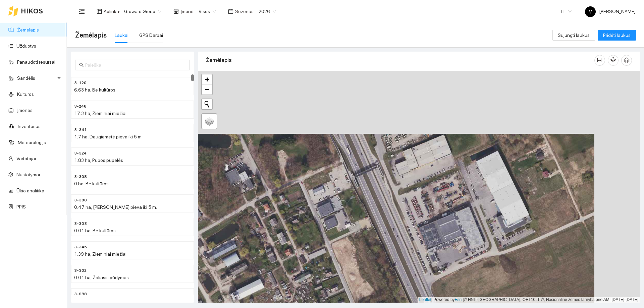 The width and height of the screenshot is (644, 308). Describe the element at coordinates (80, 130) in the screenshot. I see `span: 3-341` at that location.